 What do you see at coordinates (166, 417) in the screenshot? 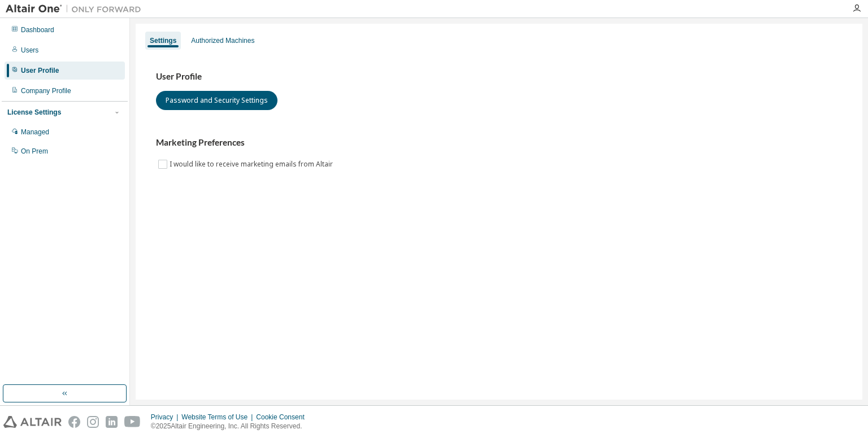
I see `div: Privacy` at bounding box center [166, 417].